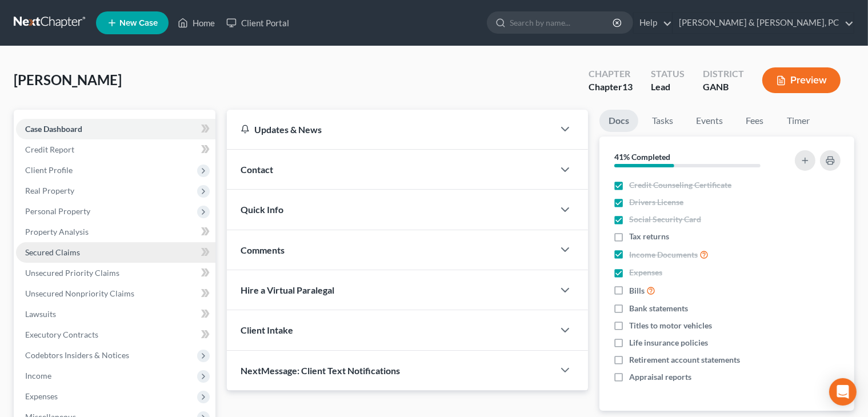  Describe the element at coordinates (562, 22) in the screenshot. I see `input: Search by name...` at that location.